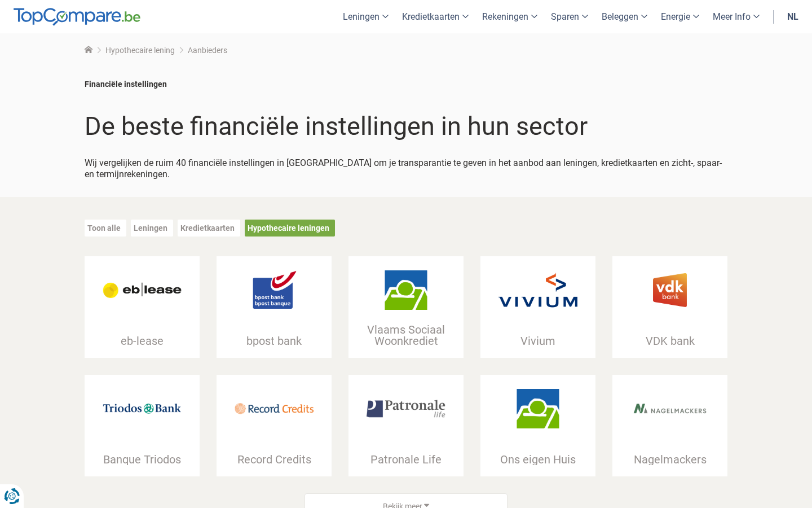  What do you see at coordinates (406, 307) in the screenshot?
I see `a: Vlaams Sociaal Woonkrediet Vlaams Sociaal Woonkrediet` at bounding box center [406, 307].